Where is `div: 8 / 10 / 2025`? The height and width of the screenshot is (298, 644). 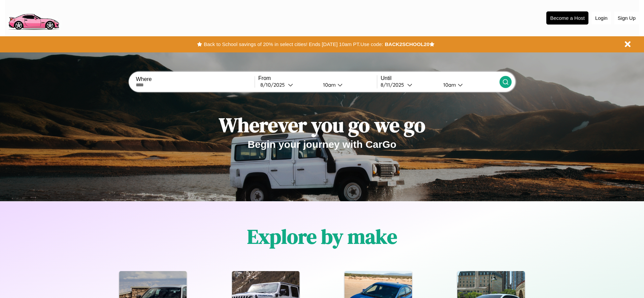 div: 8 / 10 / 2025 is located at coordinates (274, 85).